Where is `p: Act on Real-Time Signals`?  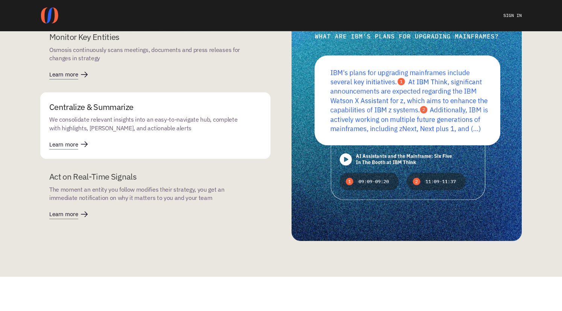 p: Act on Real-Time Signals is located at coordinates (145, 176).